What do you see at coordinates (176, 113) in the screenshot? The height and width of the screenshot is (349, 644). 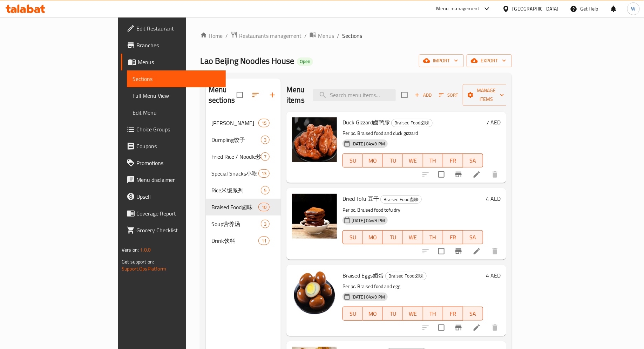 I see `a: Edit Menu` at bounding box center [176, 113].